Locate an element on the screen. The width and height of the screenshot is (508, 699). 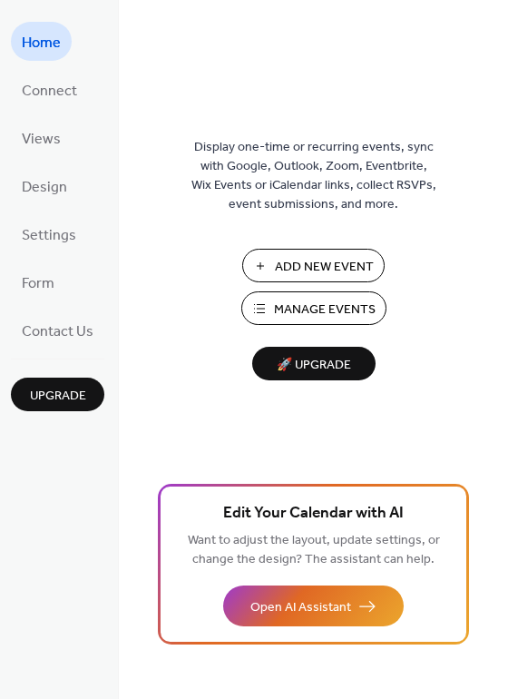
span: Manage Events is located at coordinates (325, 310).